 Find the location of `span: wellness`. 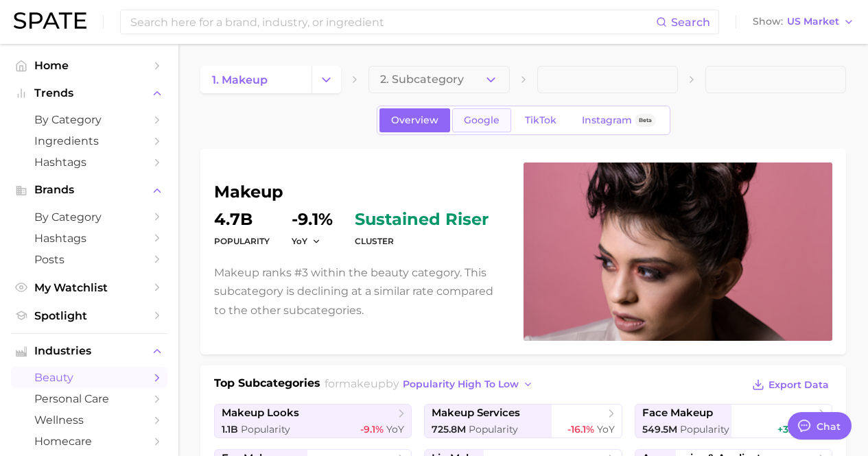

span: wellness is located at coordinates (89, 420).